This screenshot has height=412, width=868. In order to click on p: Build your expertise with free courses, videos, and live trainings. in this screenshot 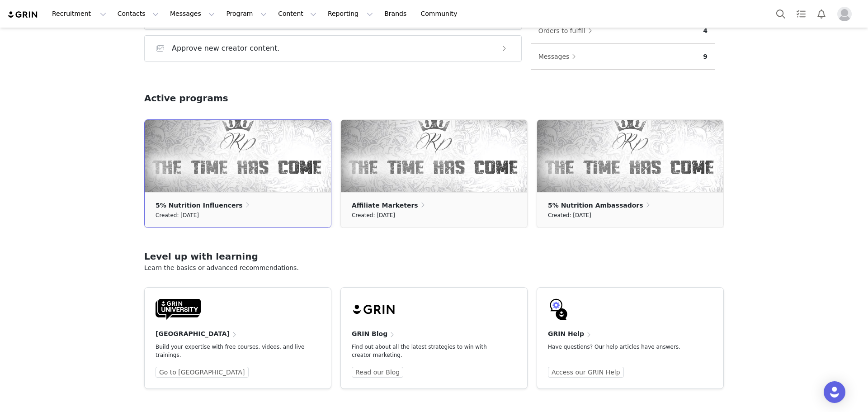, I will do `click(231, 351)`.